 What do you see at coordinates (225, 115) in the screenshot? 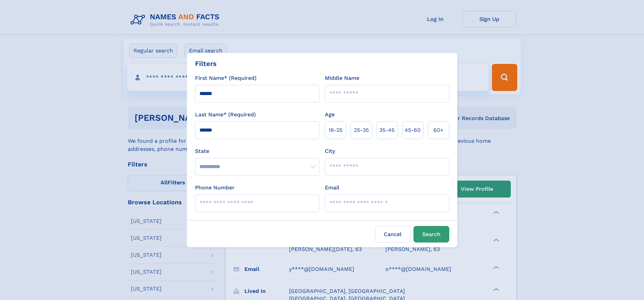
I see `label: Last Name* (Required)` at bounding box center [225, 115].